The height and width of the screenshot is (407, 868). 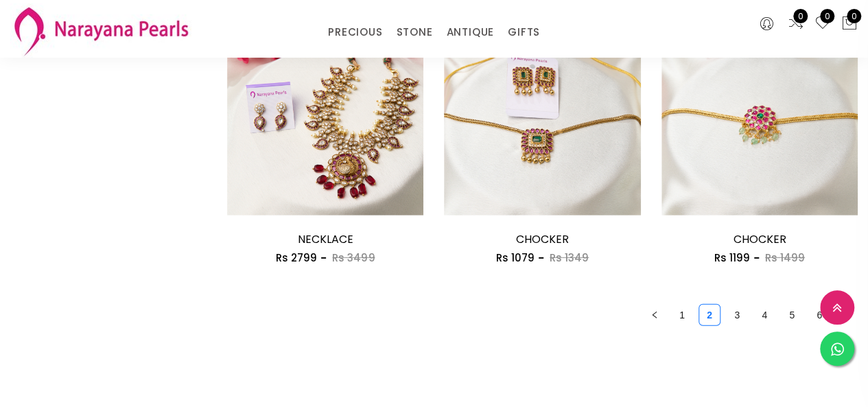 I want to click on span: left, so click(x=654, y=314).